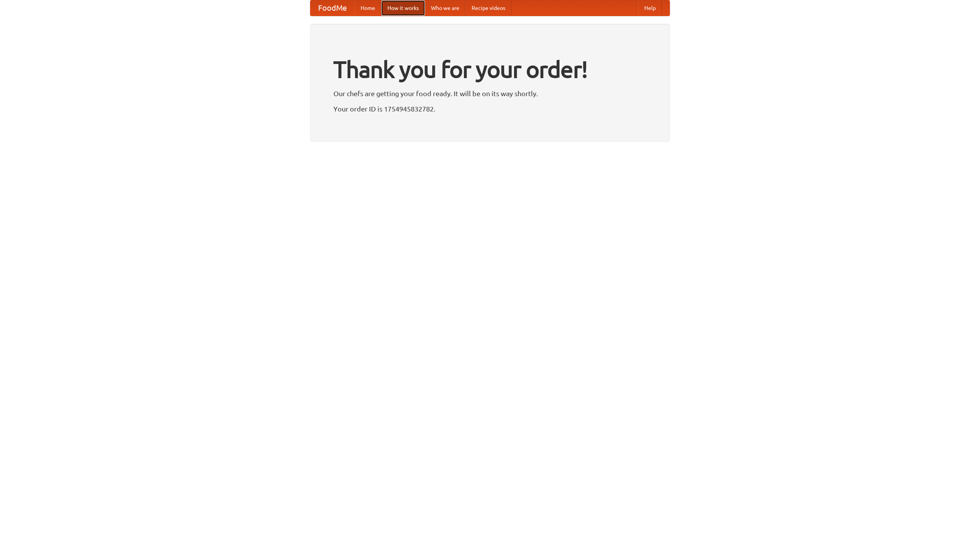  What do you see at coordinates (403, 8) in the screenshot?
I see `a: How it works` at bounding box center [403, 8].